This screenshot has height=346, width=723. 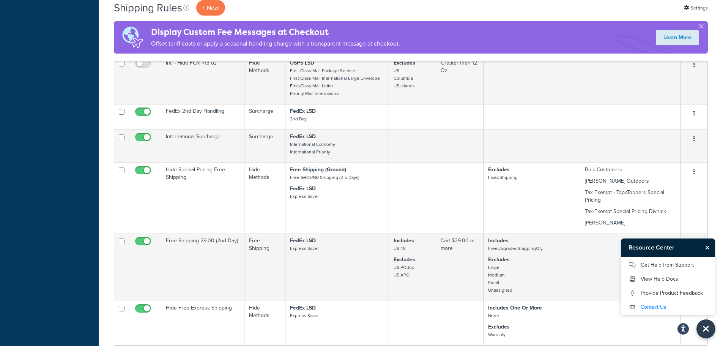 What do you see at coordinates (302, 63) in the screenshot?
I see `strong: USPS LSD` at bounding box center [302, 63].